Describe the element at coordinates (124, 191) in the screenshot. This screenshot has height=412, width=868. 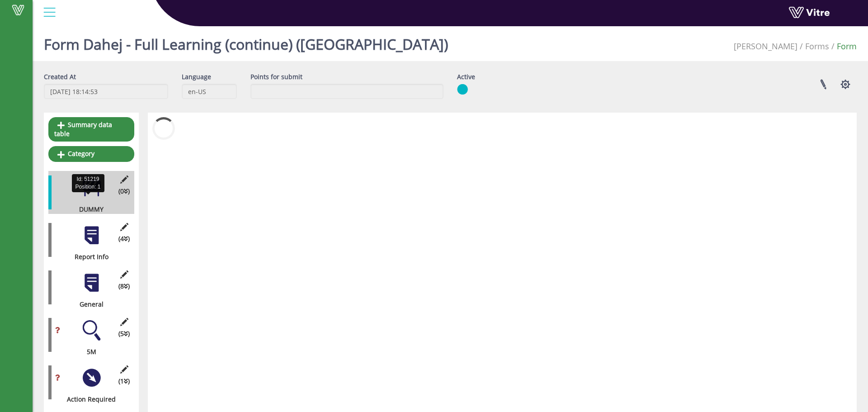
I see `span: (0 )` at that location.